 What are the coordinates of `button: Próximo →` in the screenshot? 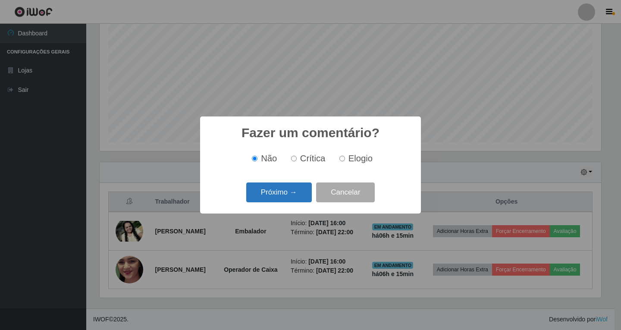 It's located at (279, 192).